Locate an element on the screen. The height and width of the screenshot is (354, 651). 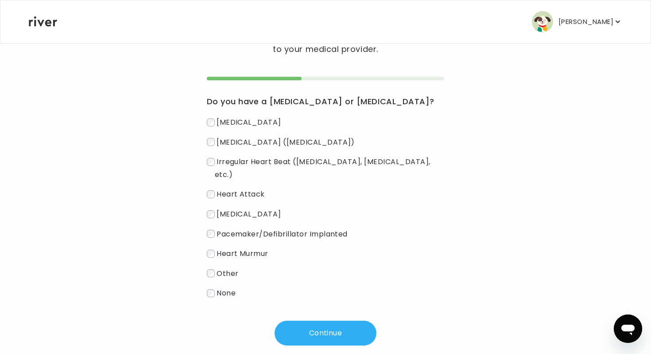
button: Continue is located at coordinates (326, 333).